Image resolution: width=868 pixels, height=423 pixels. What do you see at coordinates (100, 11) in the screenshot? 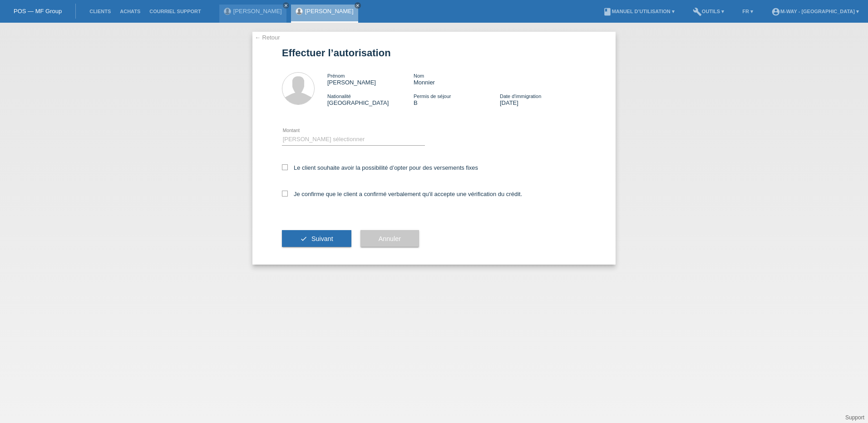
I see `a: Clients` at bounding box center [100, 11].